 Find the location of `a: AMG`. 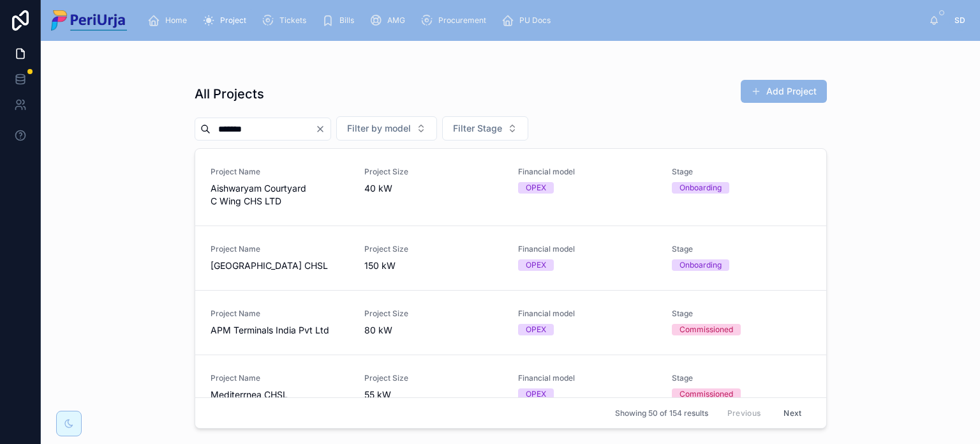

a: AMG is located at coordinates (390, 21).